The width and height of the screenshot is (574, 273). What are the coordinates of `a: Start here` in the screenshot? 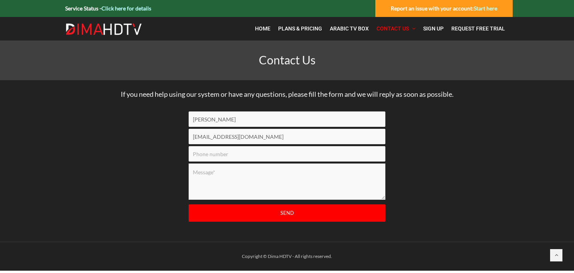 It's located at (486, 8).